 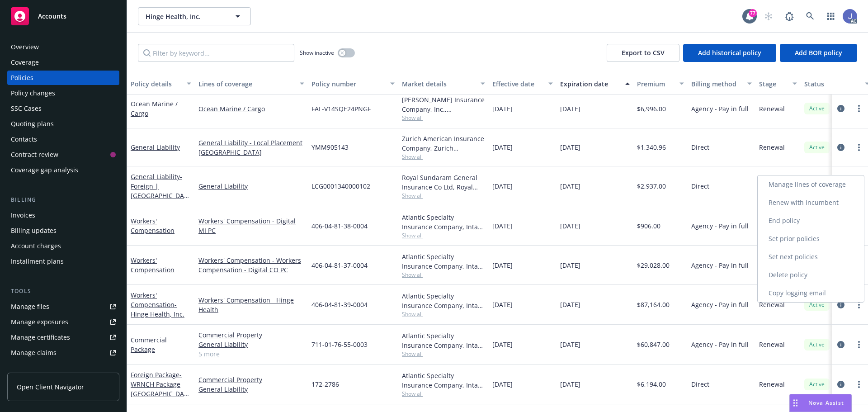 What do you see at coordinates (651, 384) in the screenshot?
I see `span: $6,194.00` at bounding box center [651, 384].